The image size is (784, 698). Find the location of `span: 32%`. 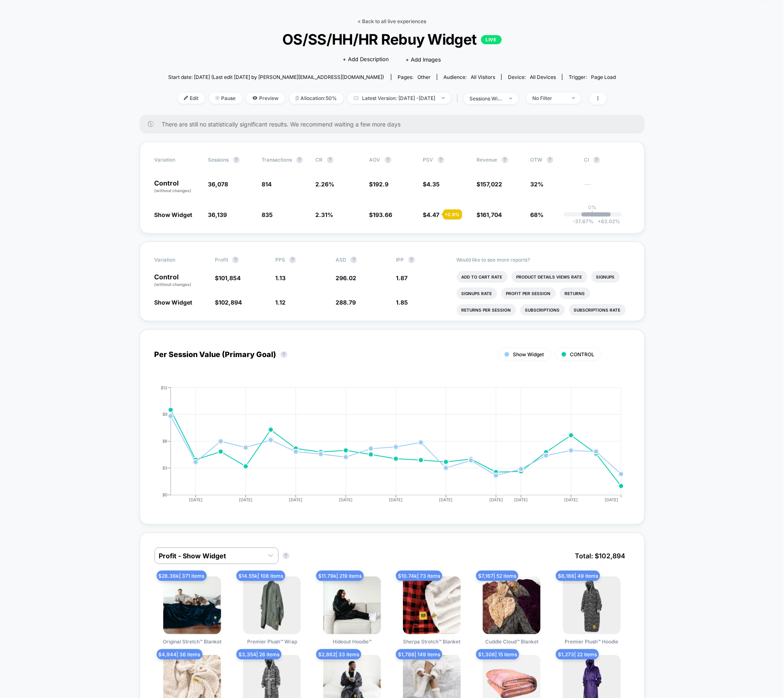

span: 32% is located at coordinates (537, 184).